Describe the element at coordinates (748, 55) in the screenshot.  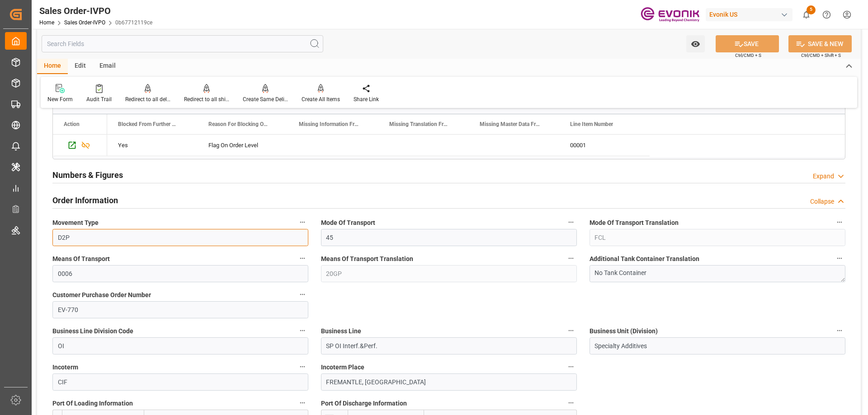
I see `span: Ctrl/CMD + S` at that location.